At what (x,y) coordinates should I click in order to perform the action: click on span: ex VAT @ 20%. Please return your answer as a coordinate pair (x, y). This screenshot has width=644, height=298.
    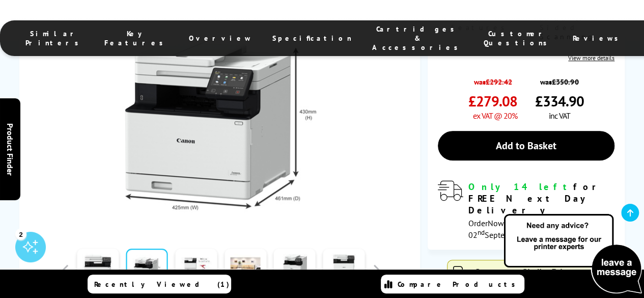
    Looking at the image, I should click on (495, 116).